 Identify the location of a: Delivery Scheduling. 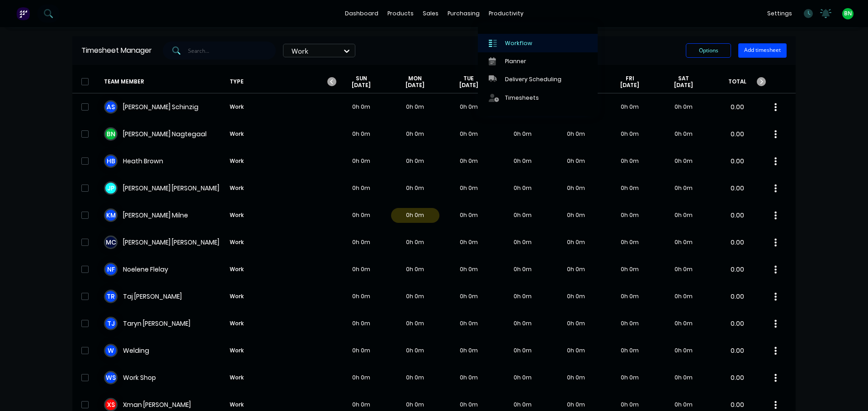
(537, 80).